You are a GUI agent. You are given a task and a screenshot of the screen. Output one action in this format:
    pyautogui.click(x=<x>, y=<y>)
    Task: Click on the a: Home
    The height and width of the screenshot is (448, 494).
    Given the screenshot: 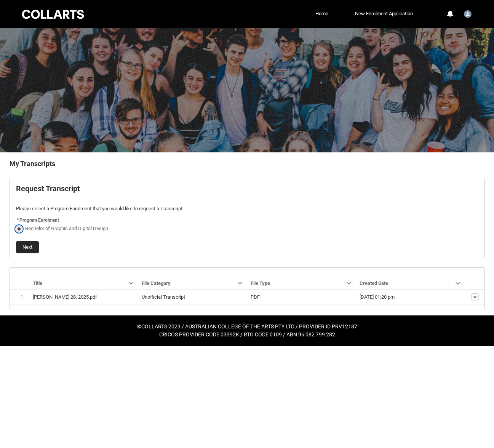 What is the action you would take?
    pyautogui.click(x=322, y=14)
    